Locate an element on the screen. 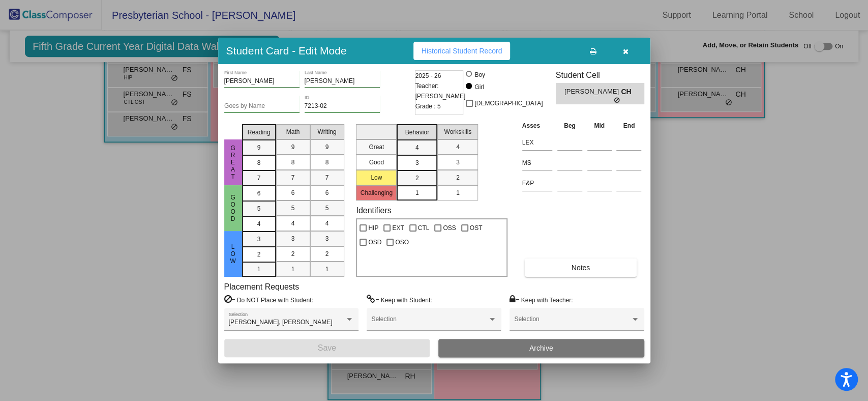 This screenshot has height=401, width=868. div: Girl is located at coordinates (479, 87).